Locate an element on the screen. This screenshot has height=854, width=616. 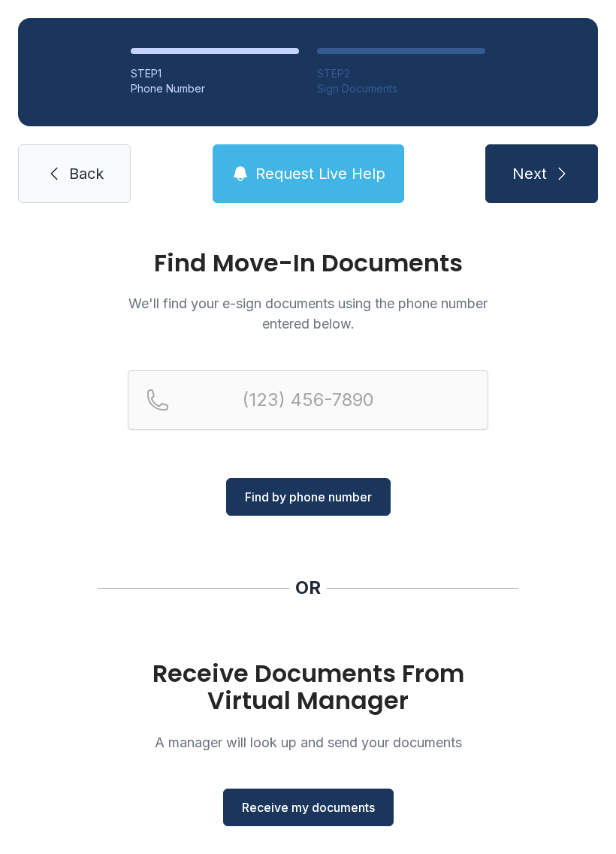
input: Reservation phone number is located at coordinates (308, 400).